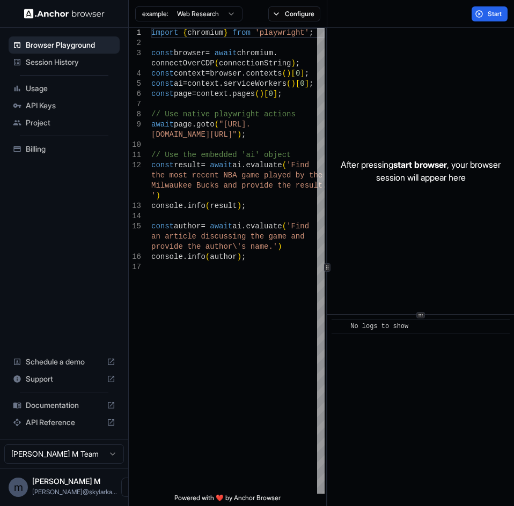  Describe the element at coordinates (298, 165) in the screenshot. I see `span: 'Find` at that location.